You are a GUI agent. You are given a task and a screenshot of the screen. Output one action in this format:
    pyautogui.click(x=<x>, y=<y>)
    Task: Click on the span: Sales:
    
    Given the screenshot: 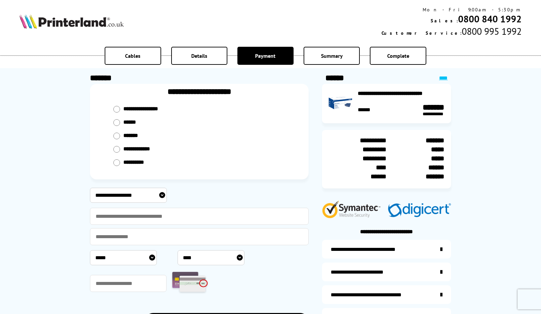 What is the action you would take?
    pyautogui.click(x=444, y=21)
    